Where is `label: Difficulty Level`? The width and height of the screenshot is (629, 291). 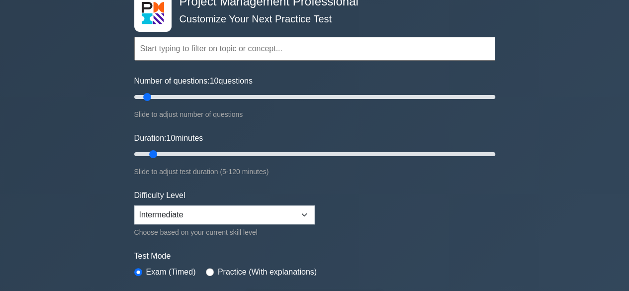 label: Difficulty Level is located at coordinates (160, 196).